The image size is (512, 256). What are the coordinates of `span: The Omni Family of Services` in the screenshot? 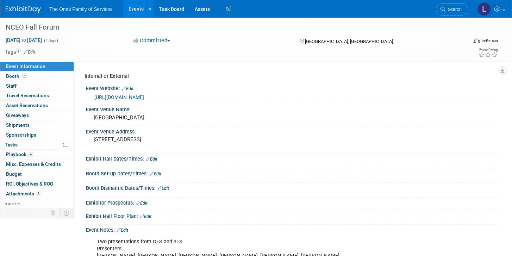 It's located at (81, 9).